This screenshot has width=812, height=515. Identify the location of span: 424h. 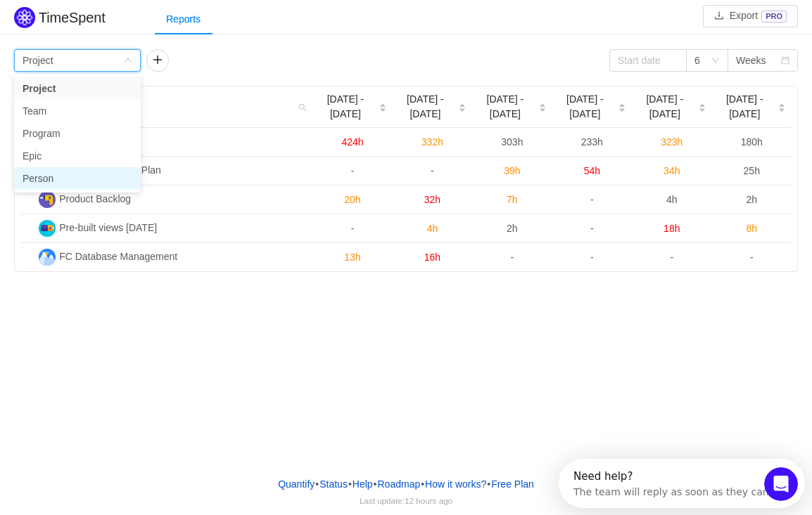
(352, 142).